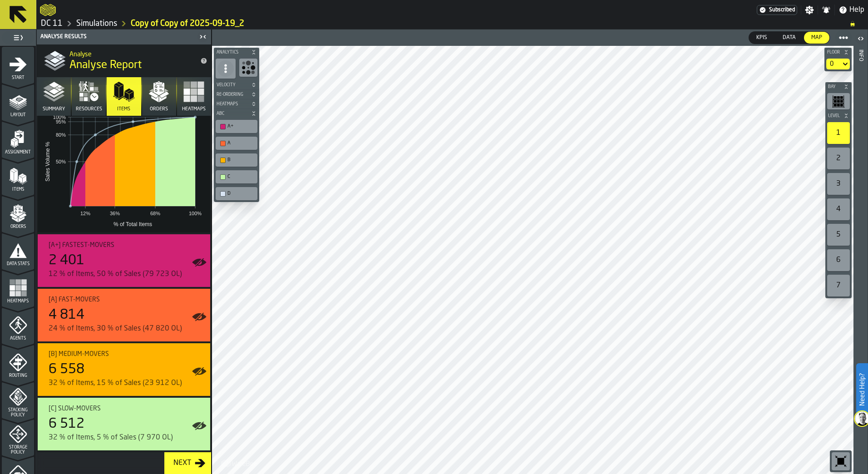 This screenshot has width=868, height=474. Describe the element at coordinates (18, 338) in the screenshot. I see `span: Agents` at that location.